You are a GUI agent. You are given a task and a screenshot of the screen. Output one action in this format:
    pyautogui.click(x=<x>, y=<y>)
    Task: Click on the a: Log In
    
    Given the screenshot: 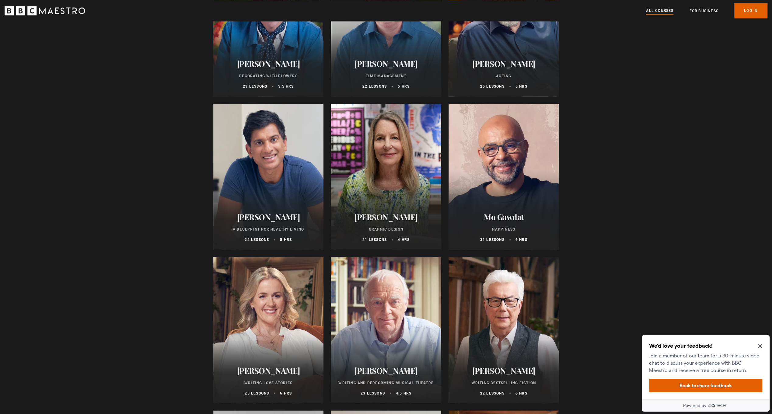 What is the action you would take?
    pyautogui.click(x=750, y=11)
    